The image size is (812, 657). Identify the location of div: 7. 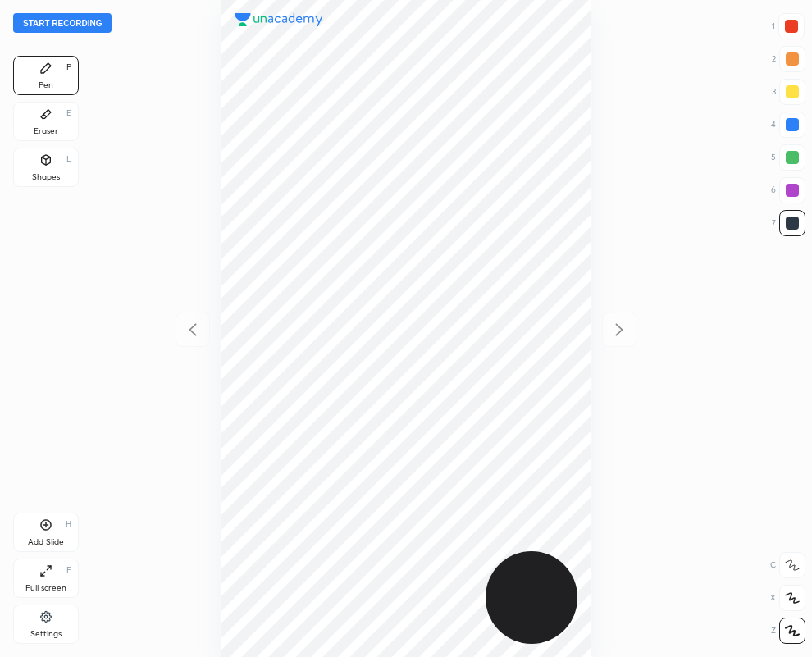
(789, 223).